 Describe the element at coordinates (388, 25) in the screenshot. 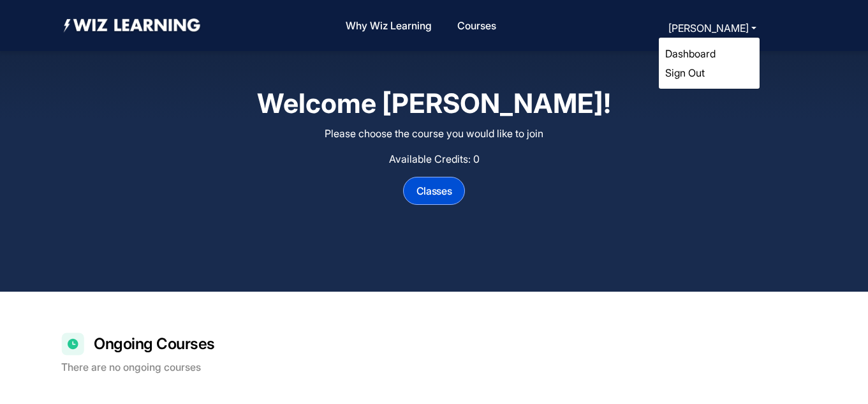

I see `a: Why Wiz Learning` at that location.